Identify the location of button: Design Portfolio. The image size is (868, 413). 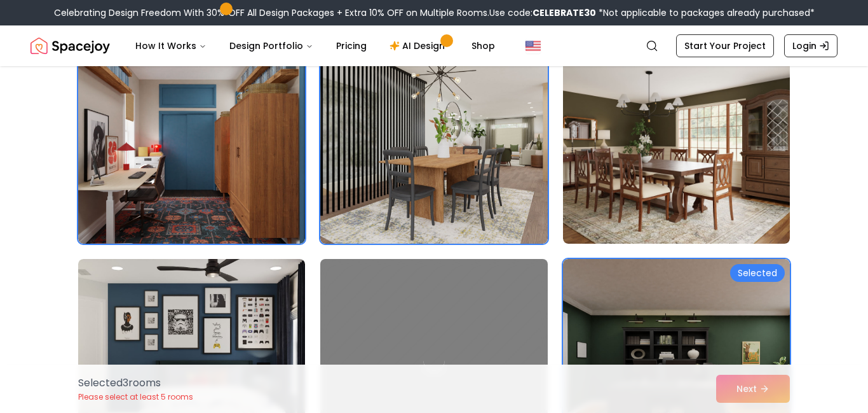
(271, 45).